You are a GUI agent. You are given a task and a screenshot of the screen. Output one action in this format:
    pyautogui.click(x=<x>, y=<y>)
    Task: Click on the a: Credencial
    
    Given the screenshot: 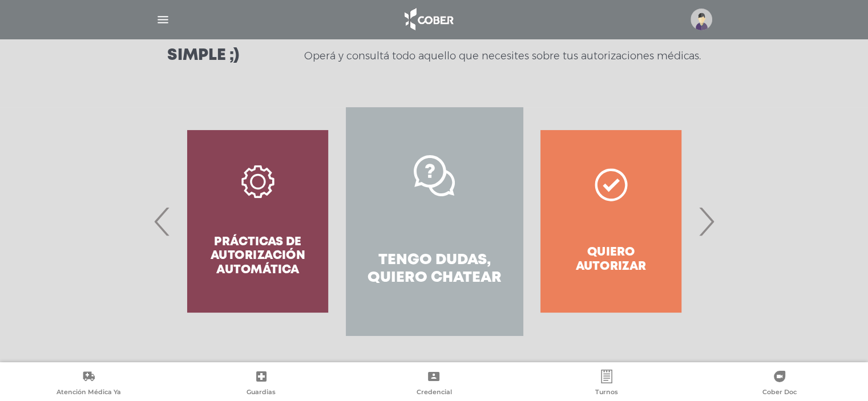 What is the action you would take?
    pyautogui.click(x=434, y=384)
    